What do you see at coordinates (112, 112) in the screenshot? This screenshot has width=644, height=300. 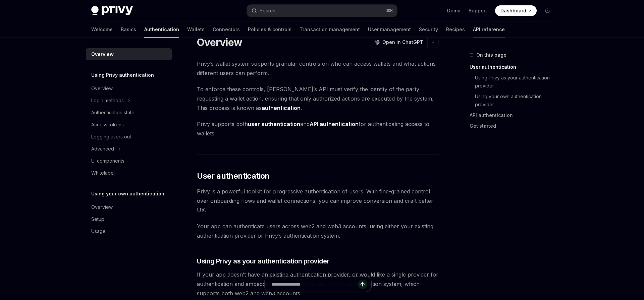 I see `div: Authentication state` at bounding box center [112, 112].